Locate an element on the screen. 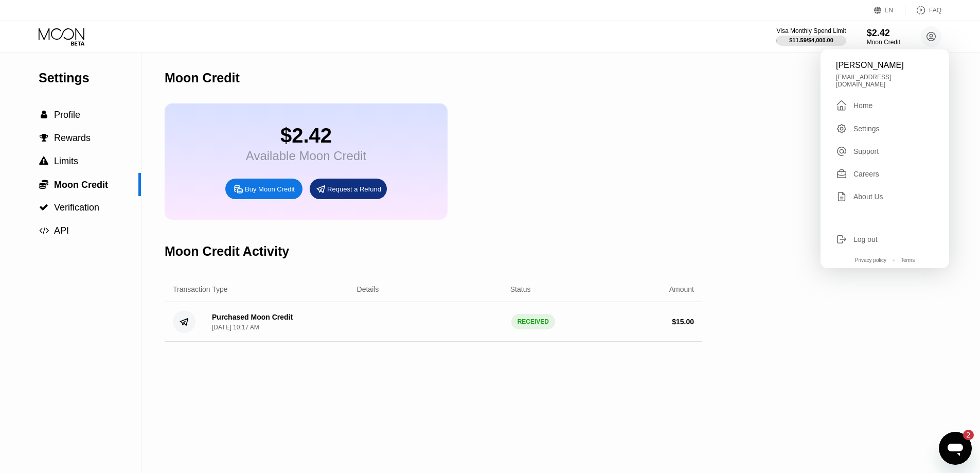 The height and width of the screenshot is (473, 980). div: Transaction Type is located at coordinates (200, 289).